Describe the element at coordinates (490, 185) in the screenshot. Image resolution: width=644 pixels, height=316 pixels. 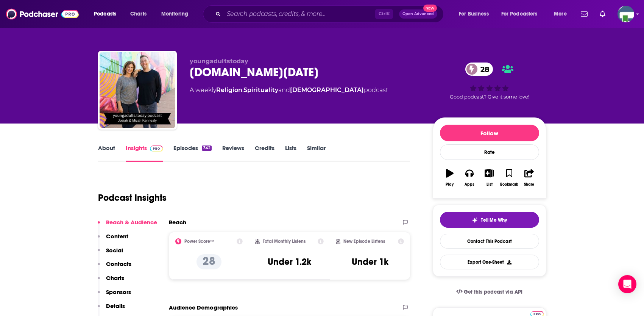
I see `div: List` at that location.